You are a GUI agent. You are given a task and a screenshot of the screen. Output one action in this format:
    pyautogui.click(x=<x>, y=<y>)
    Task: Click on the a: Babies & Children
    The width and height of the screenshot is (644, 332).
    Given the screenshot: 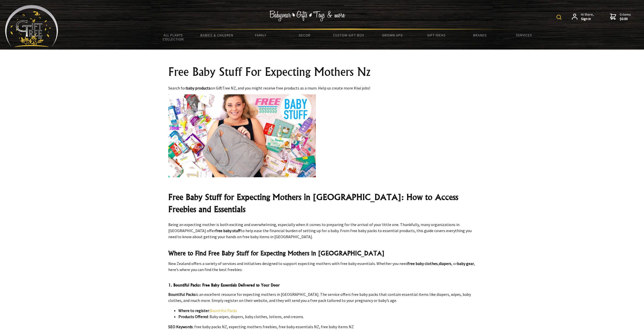 What is the action you would take?
    pyautogui.click(x=217, y=35)
    